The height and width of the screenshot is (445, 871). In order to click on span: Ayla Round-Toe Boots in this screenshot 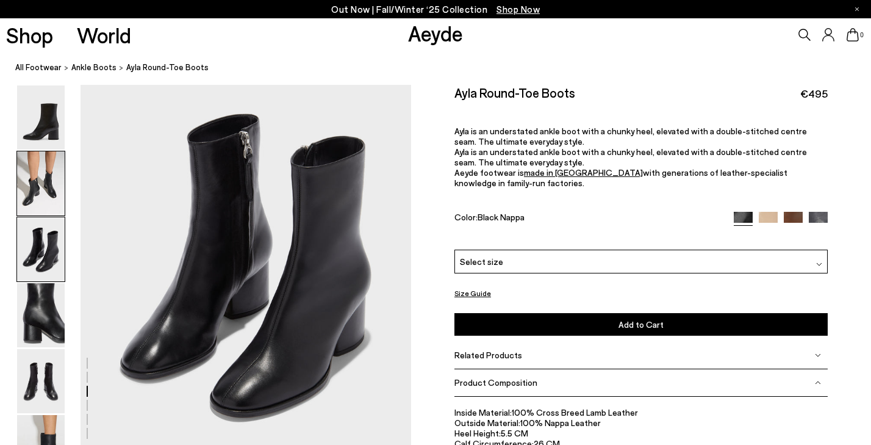, I will do `click(167, 67)`.